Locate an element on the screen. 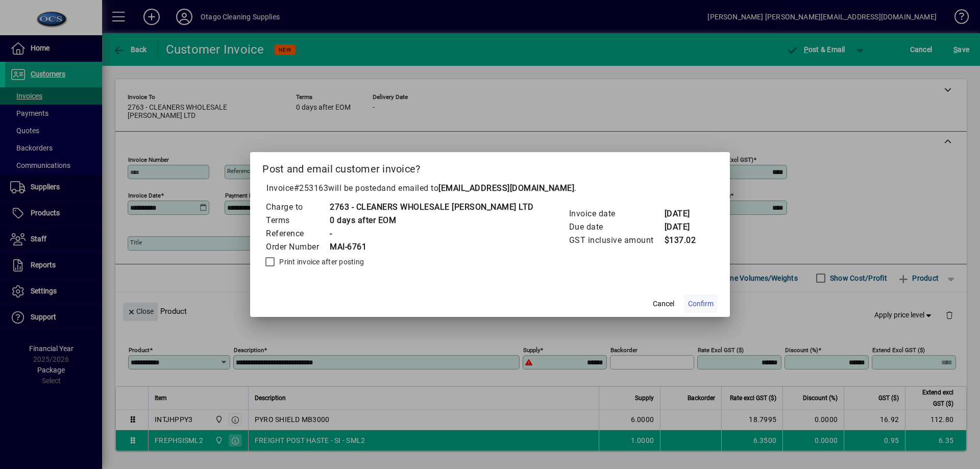 This screenshot has width=980, height=469. span: Cancel is located at coordinates (664, 304).